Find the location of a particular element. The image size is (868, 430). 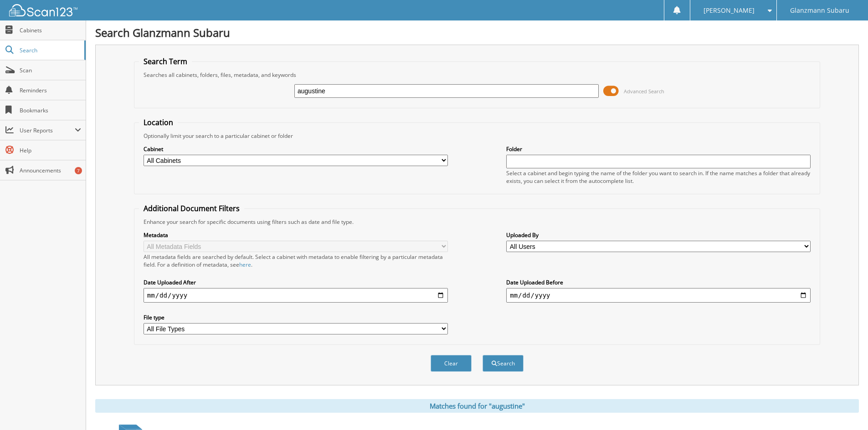

label: Metadata is located at coordinates (296, 235).